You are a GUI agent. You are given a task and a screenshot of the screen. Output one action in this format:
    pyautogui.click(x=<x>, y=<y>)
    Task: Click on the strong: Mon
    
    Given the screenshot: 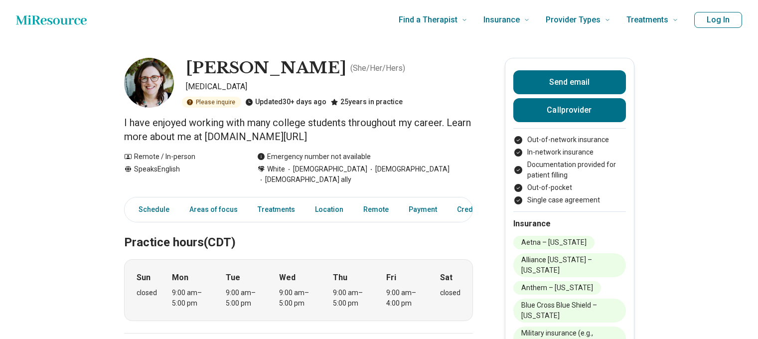 What is the action you would take?
    pyautogui.click(x=180, y=277)
    